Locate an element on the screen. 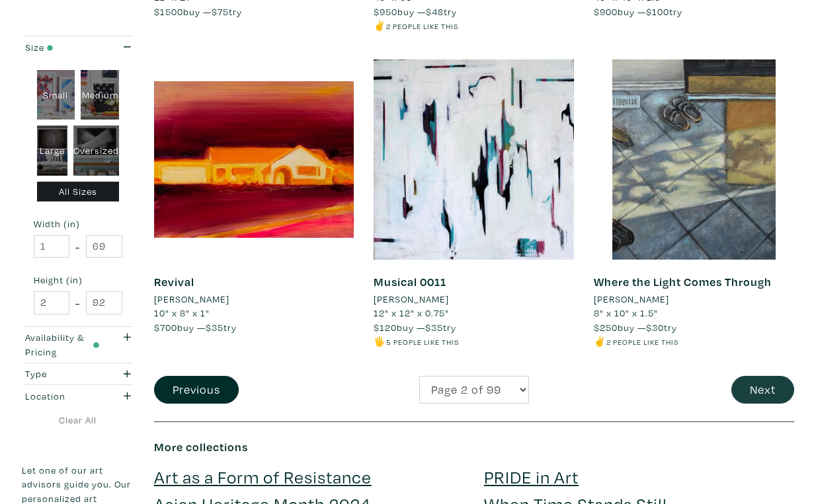 The image size is (816, 504). span: 12" x 12" x 0.75" is located at coordinates (411, 313).